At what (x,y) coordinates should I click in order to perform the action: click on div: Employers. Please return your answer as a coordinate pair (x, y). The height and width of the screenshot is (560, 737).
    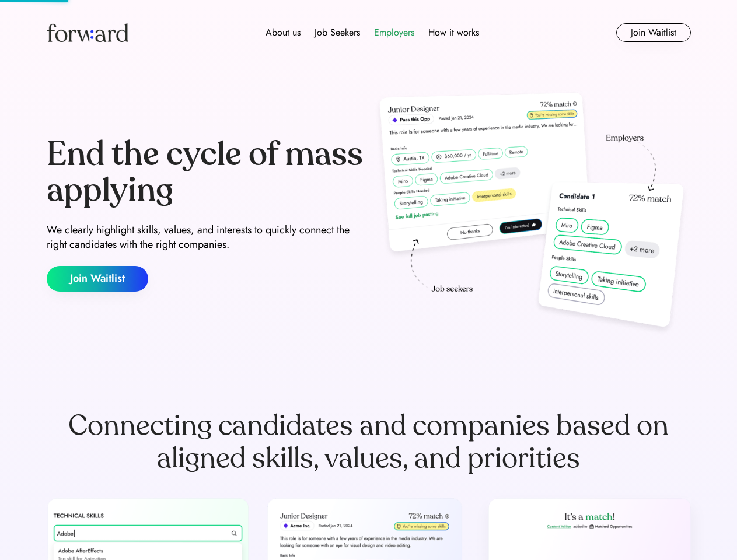
    Looking at the image, I should click on (394, 33).